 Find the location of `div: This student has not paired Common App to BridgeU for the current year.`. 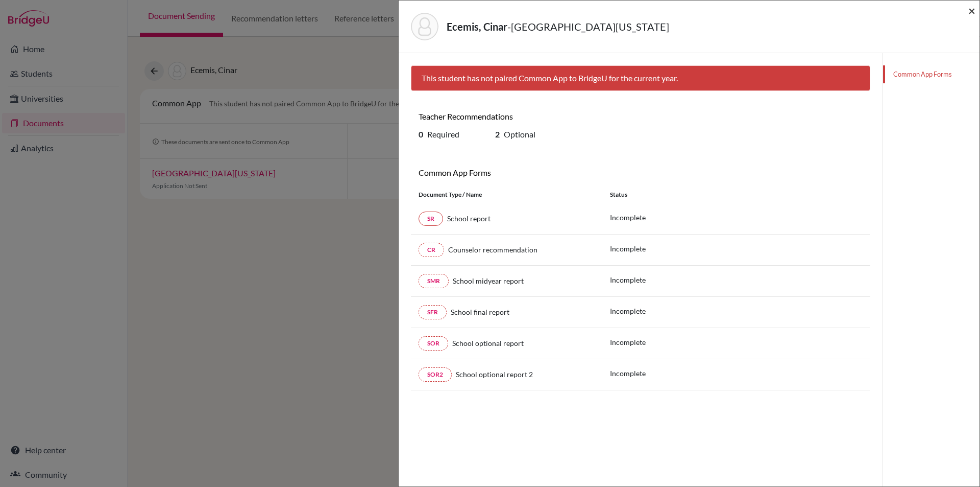

div: This student has not paired Common App to BridgeU for the current year. is located at coordinates (640, 78).